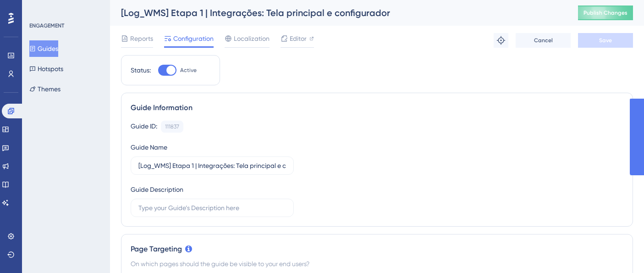 This screenshot has height=273, width=644. I want to click on span: Editor, so click(298, 38).